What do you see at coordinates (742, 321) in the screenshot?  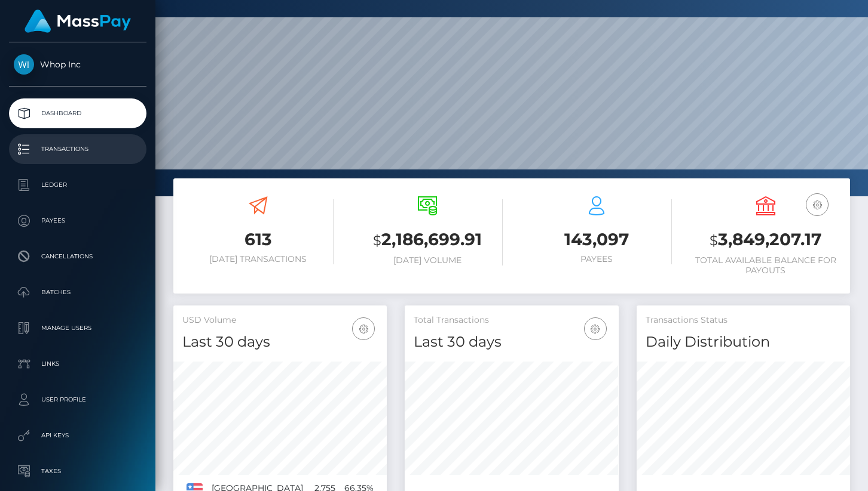 I see `h5: Transactions Status` at bounding box center [742, 321].